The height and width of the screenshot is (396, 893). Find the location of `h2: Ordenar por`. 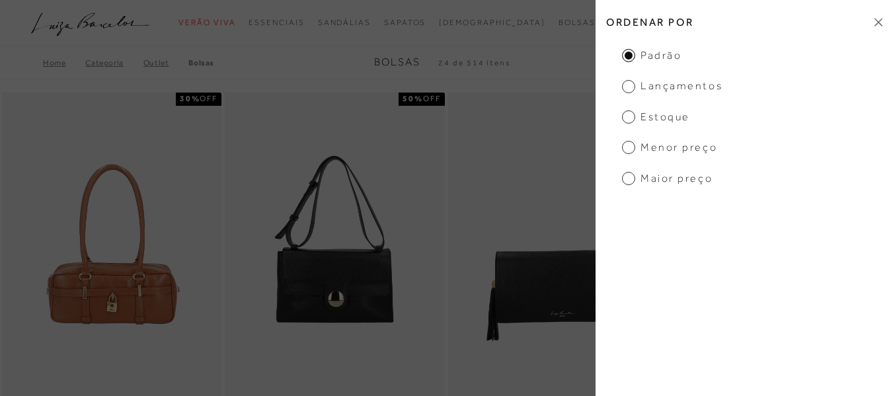

h2: Ordenar por is located at coordinates (744, 22).